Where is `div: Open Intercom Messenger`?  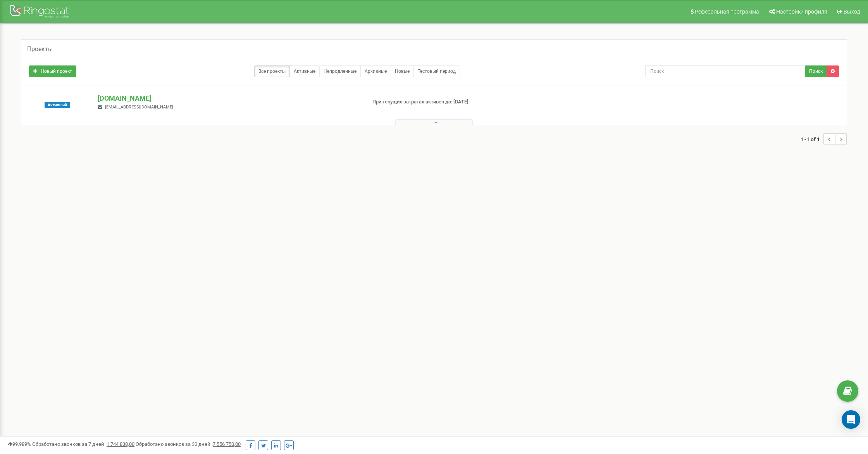 div: Open Intercom Messenger is located at coordinates (851, 419).